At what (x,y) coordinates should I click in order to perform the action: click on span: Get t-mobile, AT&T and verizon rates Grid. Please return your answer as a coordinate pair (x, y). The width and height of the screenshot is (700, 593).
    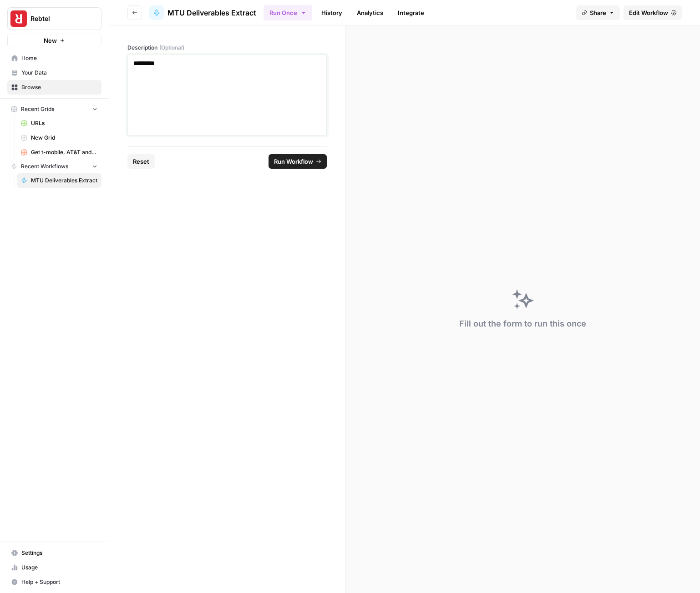
    Looking at the image, I should click on (64, 152).